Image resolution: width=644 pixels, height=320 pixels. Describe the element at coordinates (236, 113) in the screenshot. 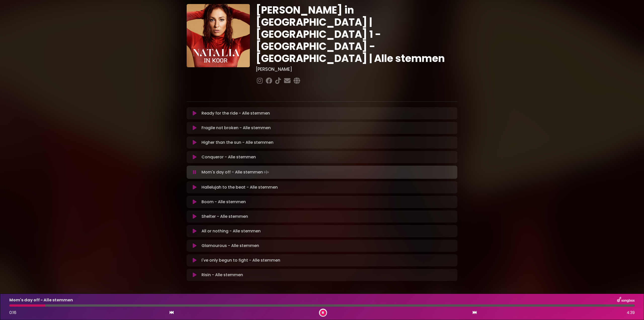

I see `p: Ready for the ride - Alle stemmen` at that location.